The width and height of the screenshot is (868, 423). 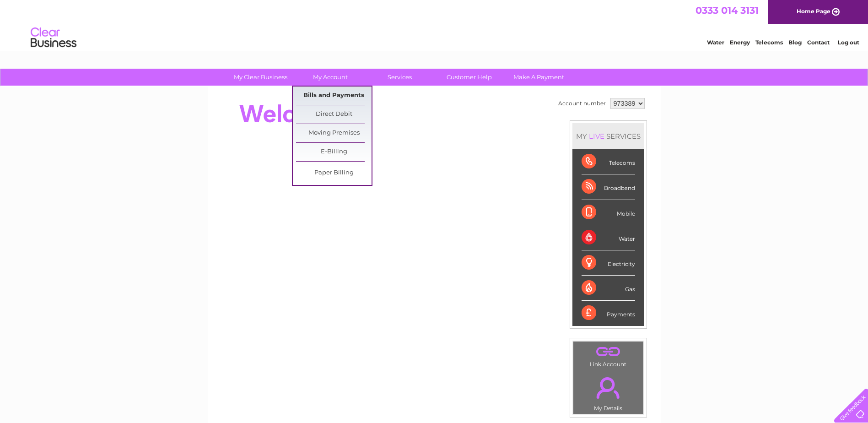 I want to click on span: 0333 014 3131, so click(x=727, y=10).